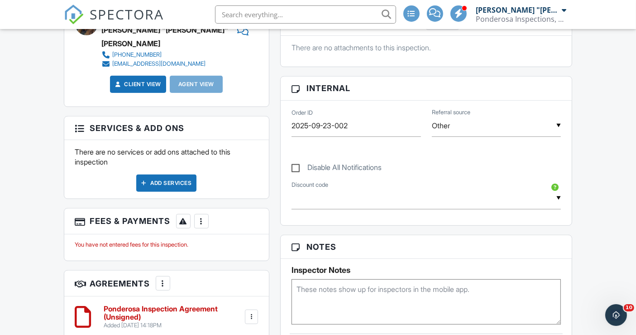 Image resolution: width=636 pixels, height=335 pixels. What do you see at coordinates (306, 14) in the screenshot?
I see `input: Search everything...` at bounding box center [306, 14].